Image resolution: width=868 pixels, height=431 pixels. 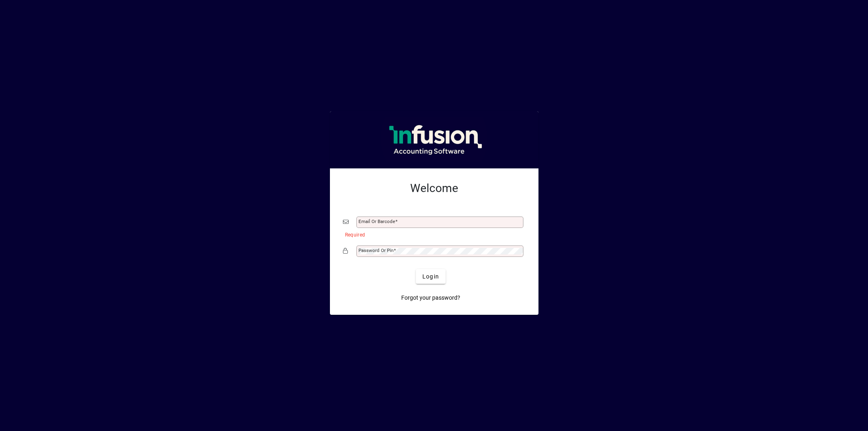 What do you see at coordinates (376, 250) in the screenshot?
I see `mat-label: Password or Pin` at bounding box center [376, 250].